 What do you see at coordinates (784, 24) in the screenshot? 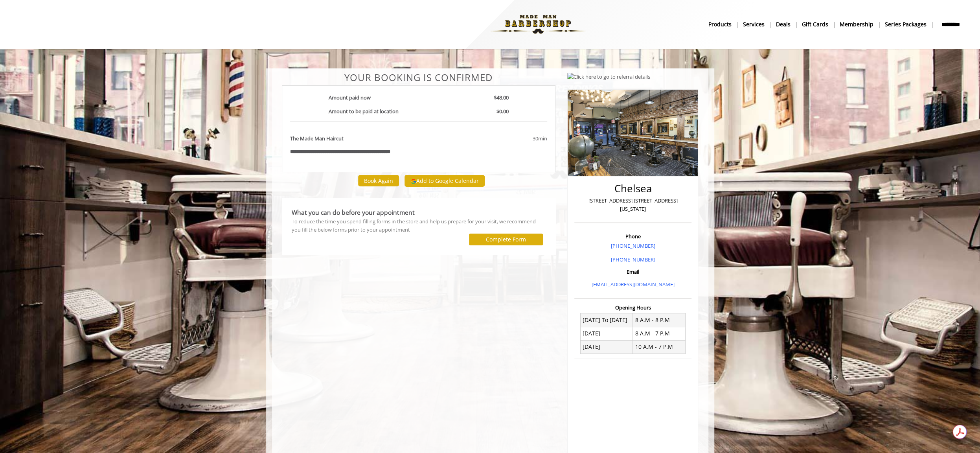
I see `b: Deals` at bounding box center [784, 24].